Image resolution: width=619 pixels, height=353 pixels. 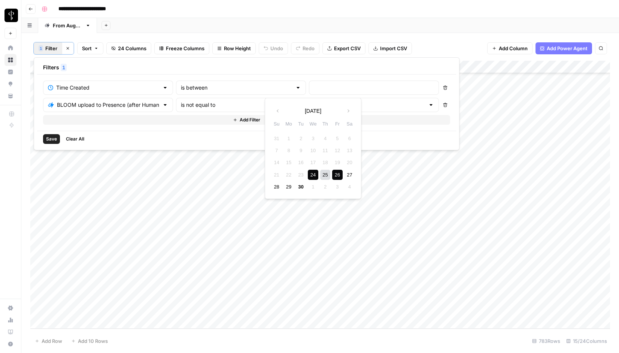 I want to click on div: Not available Sunday, September 14th, 2025, so click(x=276, y=162).